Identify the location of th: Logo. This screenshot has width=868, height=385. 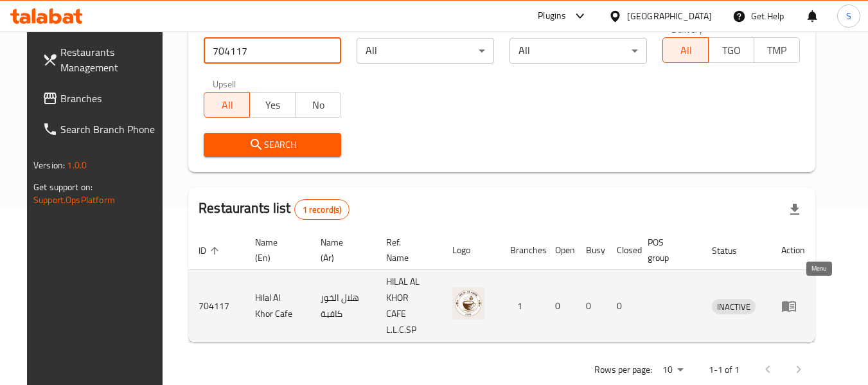
(471, 250).